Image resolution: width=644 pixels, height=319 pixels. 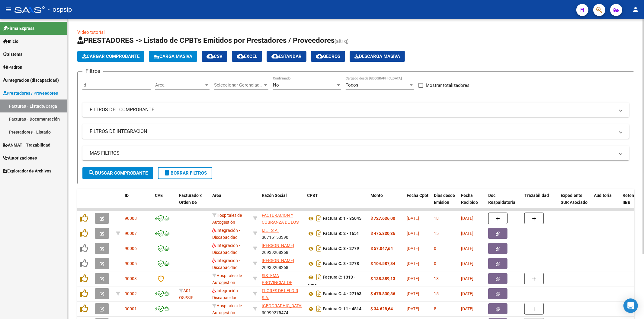 What do you see at coordinates (341, 264) in the screenshot?
I see `strong: Factura C: 3 - 2778` at bounding box center [341, 264].